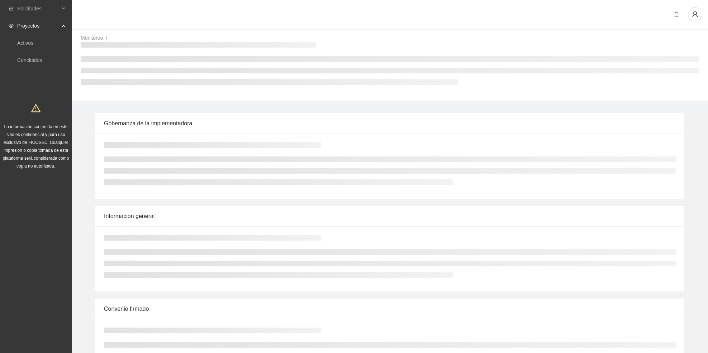 The width and height of the screenshot is (708, 353). Describe the element at coordinates (389, 309) in the screenshot. I see `div: Convenio firmado` at that location.